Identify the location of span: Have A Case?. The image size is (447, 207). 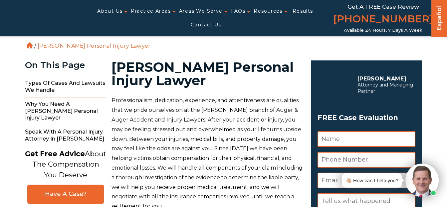
(66, 194).